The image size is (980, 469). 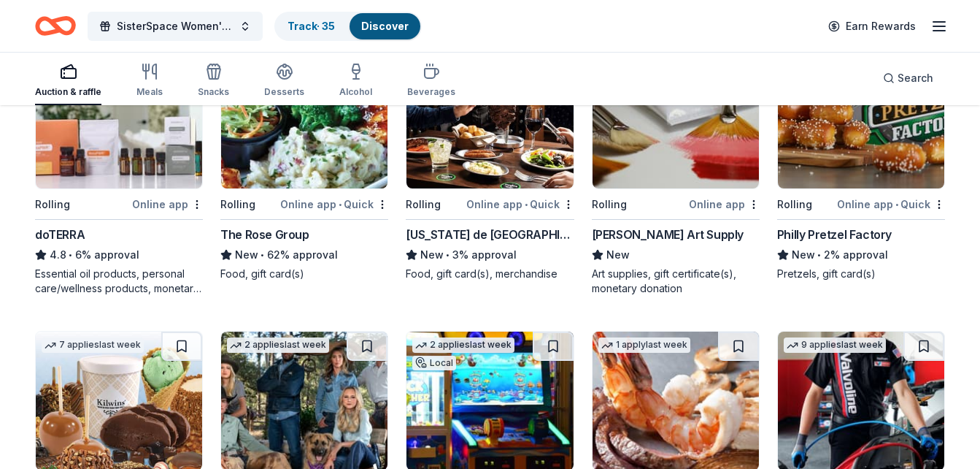 I want to click on a: Earn Rewards, so click(x=872, y=26).